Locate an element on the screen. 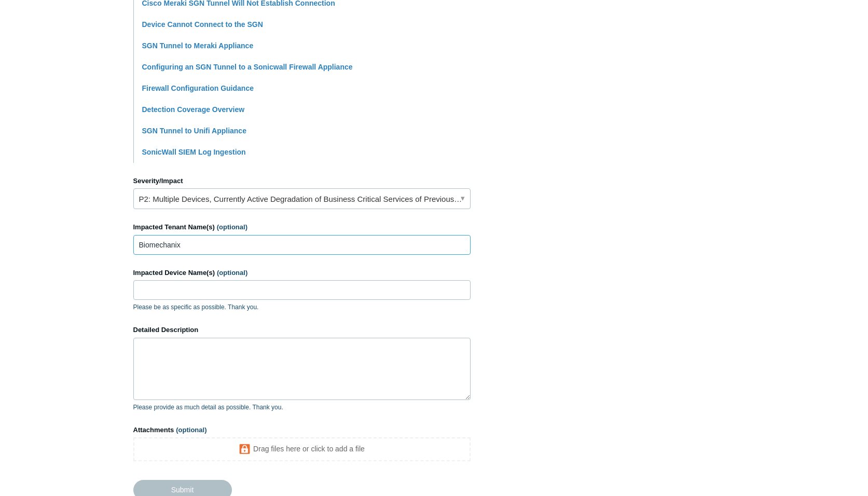 The height and width of the screenshot is (496, 868). a: SGN Tunnel to Unifi Appliance is located at coordinates (194, 131).